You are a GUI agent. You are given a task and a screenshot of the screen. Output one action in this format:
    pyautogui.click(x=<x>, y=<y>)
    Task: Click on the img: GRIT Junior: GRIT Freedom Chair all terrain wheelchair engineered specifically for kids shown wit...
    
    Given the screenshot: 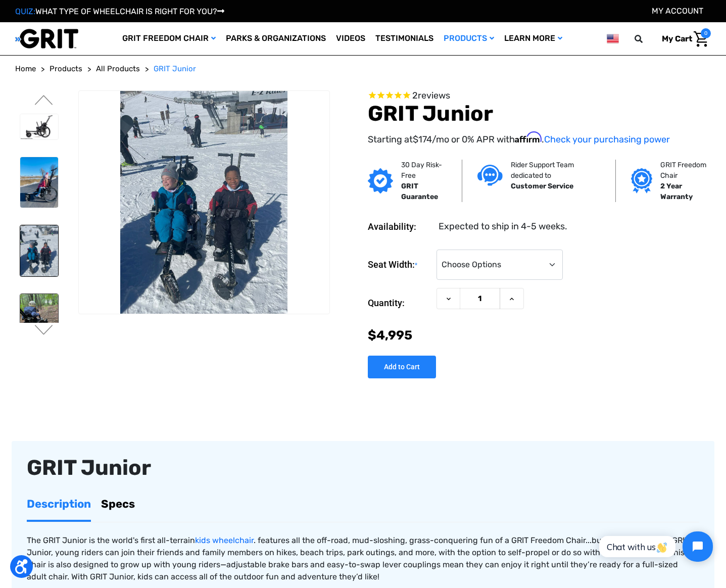 What is the action you would take?
    pyautogui.click(x=39, y=127)
    